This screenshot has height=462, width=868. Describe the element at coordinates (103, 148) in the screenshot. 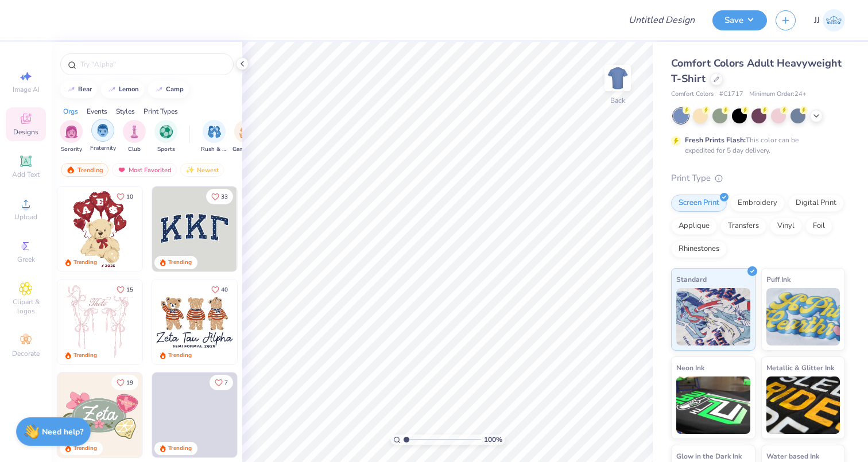

I see `span: Fraternity` at that location.